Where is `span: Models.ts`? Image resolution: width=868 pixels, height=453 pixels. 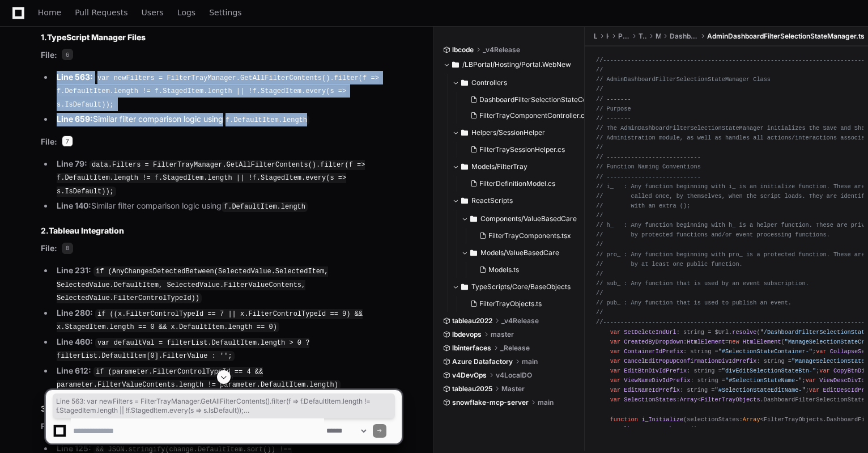 span: Models.ts is located at coordinates (504, 270).